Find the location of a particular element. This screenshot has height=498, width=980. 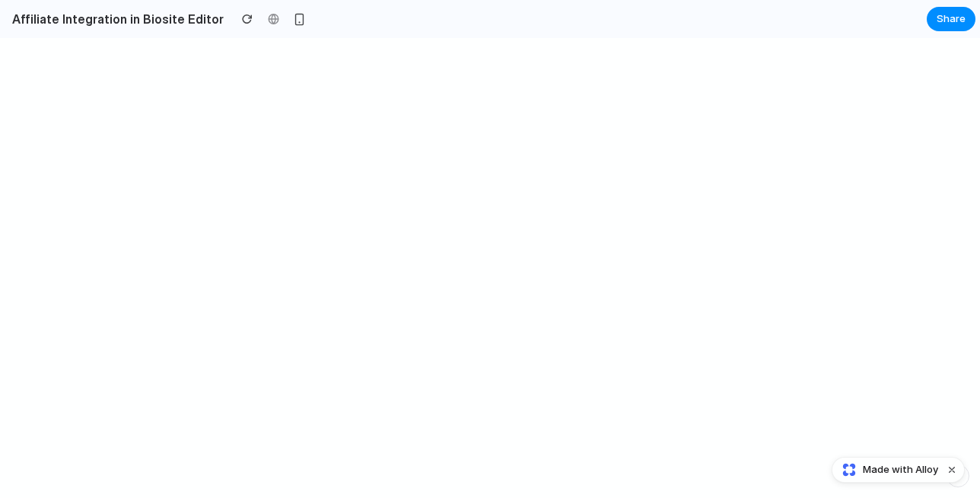

span: Made with Alloy is located at coordinates (900, 469).